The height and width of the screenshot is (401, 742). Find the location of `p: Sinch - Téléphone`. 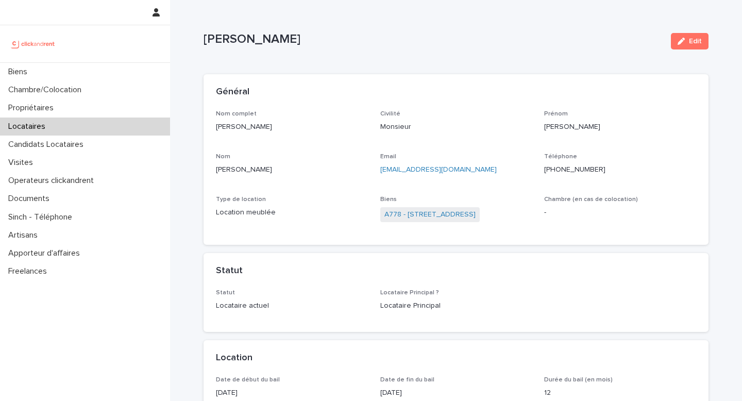

p: Sinch - Téléphone is located at coordinates (42, 217).